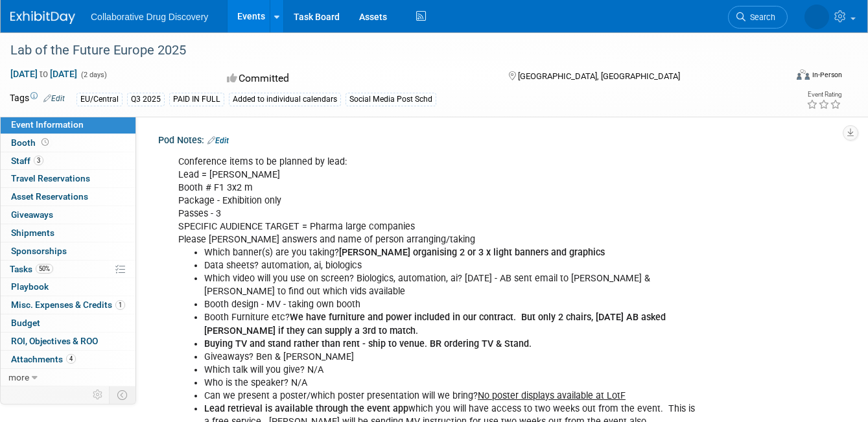 Image resolution: width=868 pixels, height=422 pixels. What do you see at coordinates (68, 178) in the screenshot?
I see `a: Travel Reservations` at bounding box center [68, 178].